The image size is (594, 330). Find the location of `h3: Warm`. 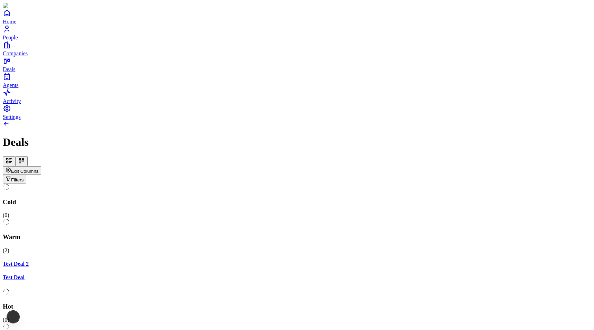

h3: Warm is located at coordinates (297, 237).